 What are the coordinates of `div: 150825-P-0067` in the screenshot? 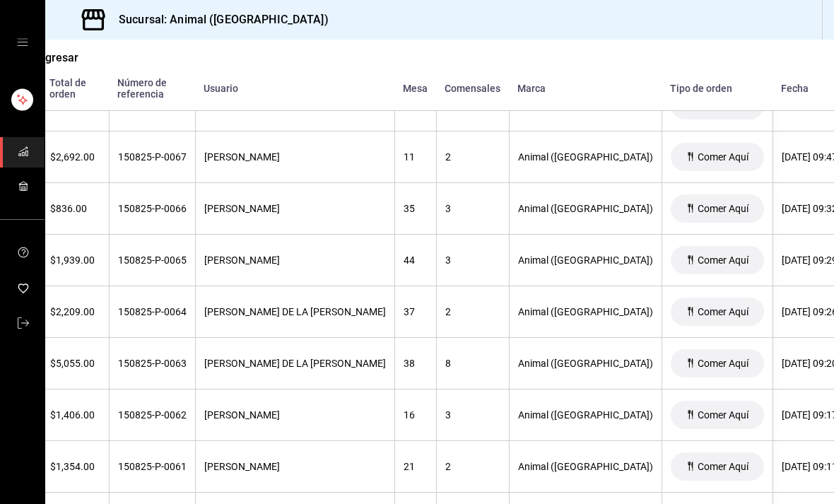 It's located at (152, 157).